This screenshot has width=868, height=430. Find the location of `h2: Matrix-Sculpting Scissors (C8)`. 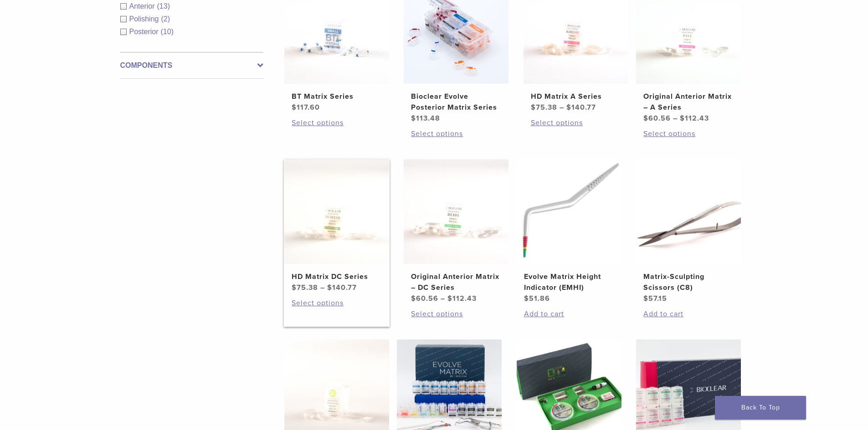

h2: Matrix-Sculpting Scissors (C8) is located at coordinates (688, 282).